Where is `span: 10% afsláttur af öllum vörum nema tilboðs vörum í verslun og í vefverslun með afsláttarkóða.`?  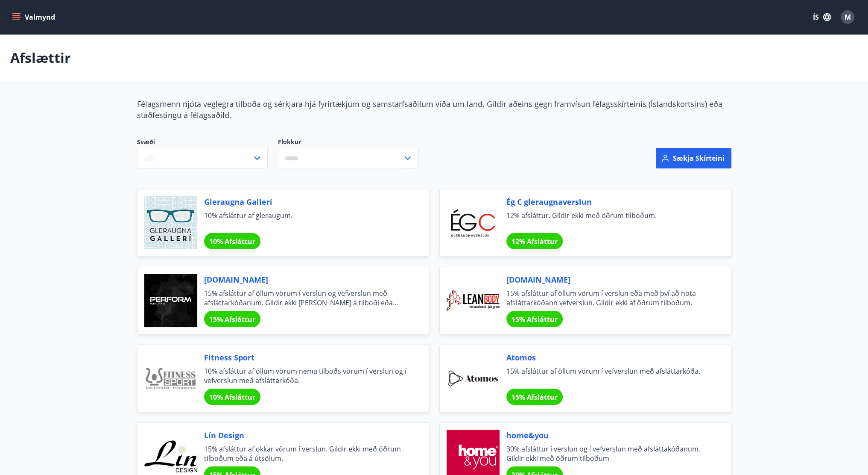
span: 10% afsláttur af öllum vörum nema tilboðs vörum í verslun og í vefverslun með afsláttarkóða. is located at coordinates (306, 375).